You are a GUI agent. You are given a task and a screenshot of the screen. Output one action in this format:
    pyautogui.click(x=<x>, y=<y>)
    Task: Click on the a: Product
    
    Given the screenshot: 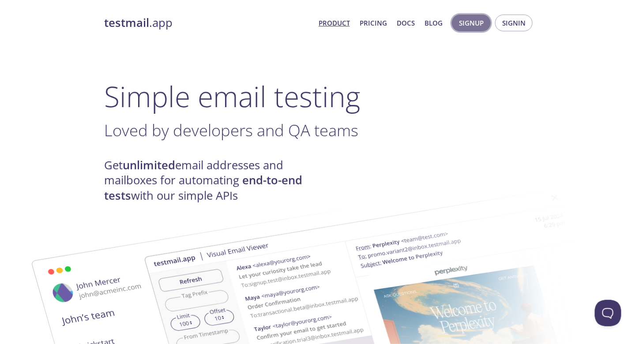 What is the action you would take?
    pyautogui.click(x=334, y=23)
    